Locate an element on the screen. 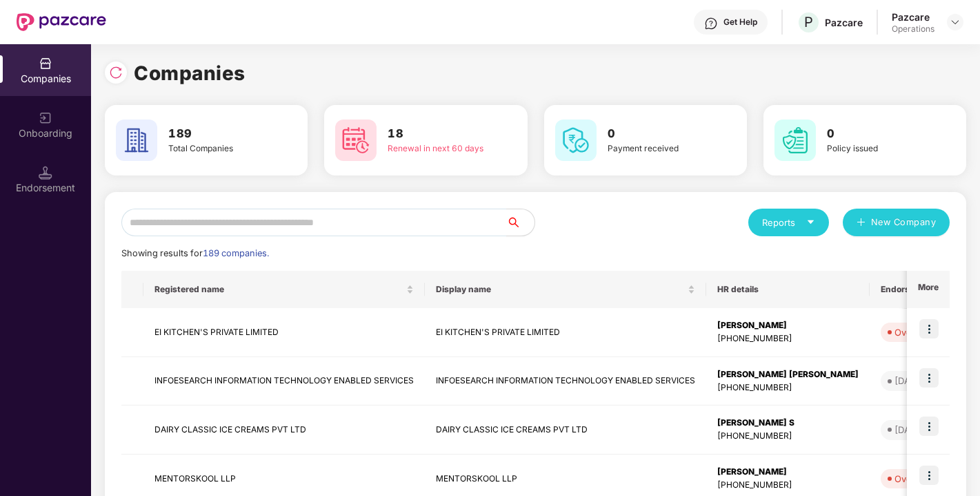 This screenshot has width=980, height=496. span: caret-down is located at coordinates (810, 222).